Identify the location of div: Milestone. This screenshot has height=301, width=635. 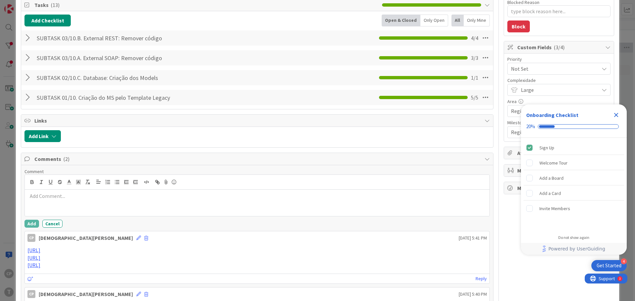
(559, 123).